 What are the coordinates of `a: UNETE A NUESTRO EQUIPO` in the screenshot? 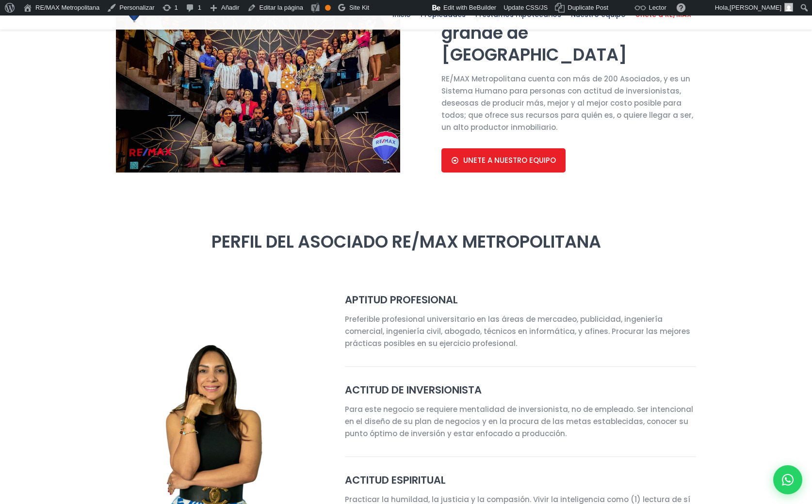 It's located at (504, 161).